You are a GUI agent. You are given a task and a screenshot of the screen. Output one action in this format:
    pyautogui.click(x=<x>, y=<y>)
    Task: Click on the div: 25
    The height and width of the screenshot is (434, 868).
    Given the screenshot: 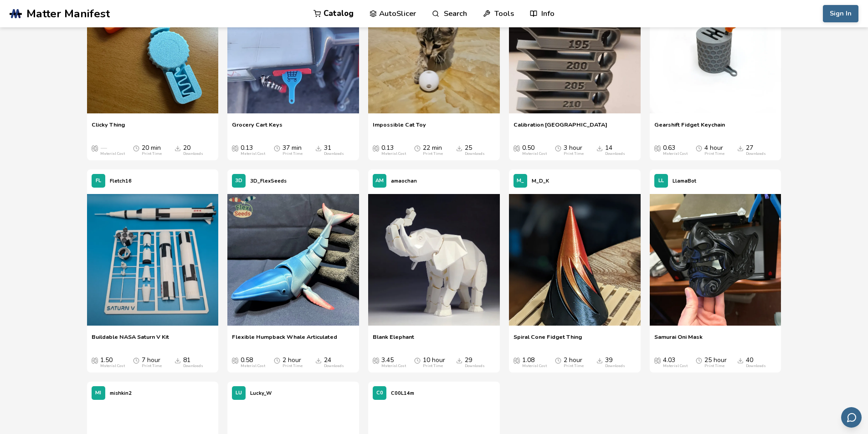 What is the action you would take?
    pyautogui.click(x=475, y=150)
    